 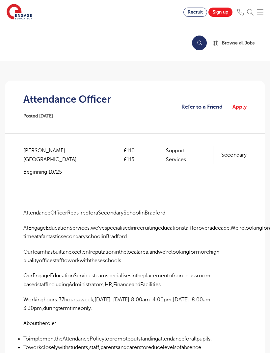 I want to click on p: Beginning 10/25, so click(x=73, y=172).